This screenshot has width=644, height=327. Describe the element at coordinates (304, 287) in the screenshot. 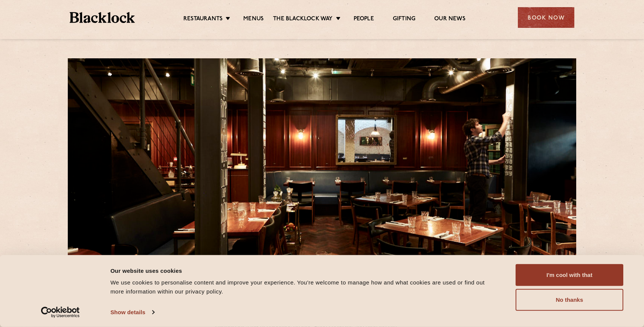

I see `div: We use cookies to personalise content and improve your experience. You're welcome to manage how a...` at that location.